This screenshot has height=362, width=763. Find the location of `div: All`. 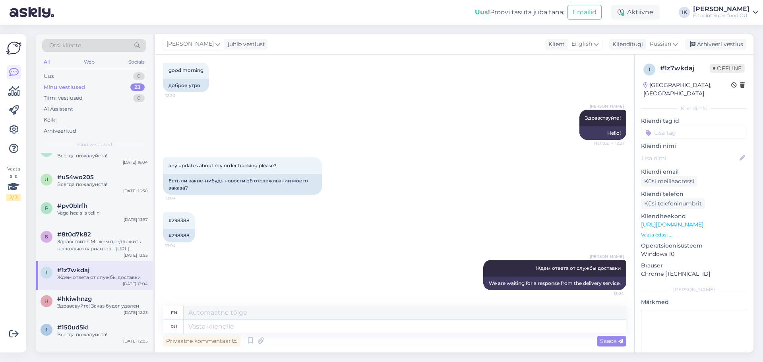

div: All is located at coordinates (46, 62).